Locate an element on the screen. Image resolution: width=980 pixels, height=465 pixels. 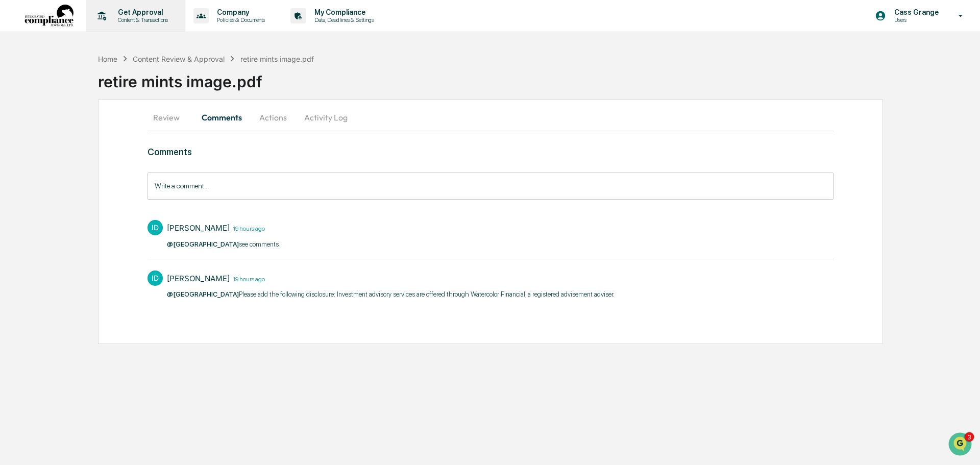
button: Open customer support is located at coordinates (13, 13).